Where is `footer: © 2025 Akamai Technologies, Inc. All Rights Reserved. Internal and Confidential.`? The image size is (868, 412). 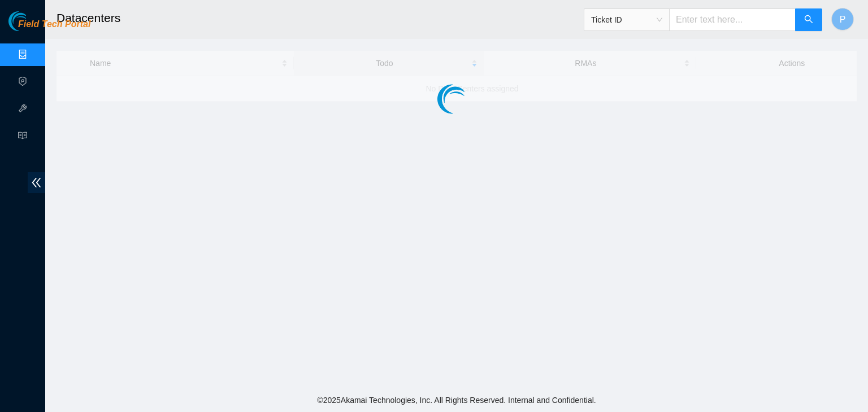
footer: © 2025 Akamai Technologies, Inc. All Rights Reserved. Internal and Confidential. is located at coordinates (457, 400).